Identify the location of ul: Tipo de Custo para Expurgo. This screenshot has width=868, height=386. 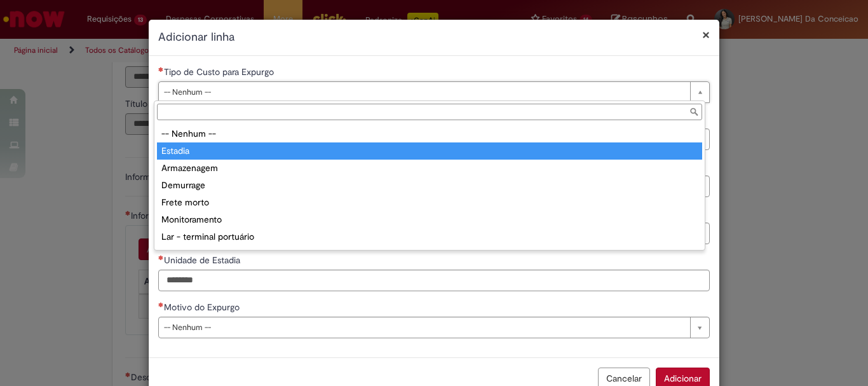
(429, 186).